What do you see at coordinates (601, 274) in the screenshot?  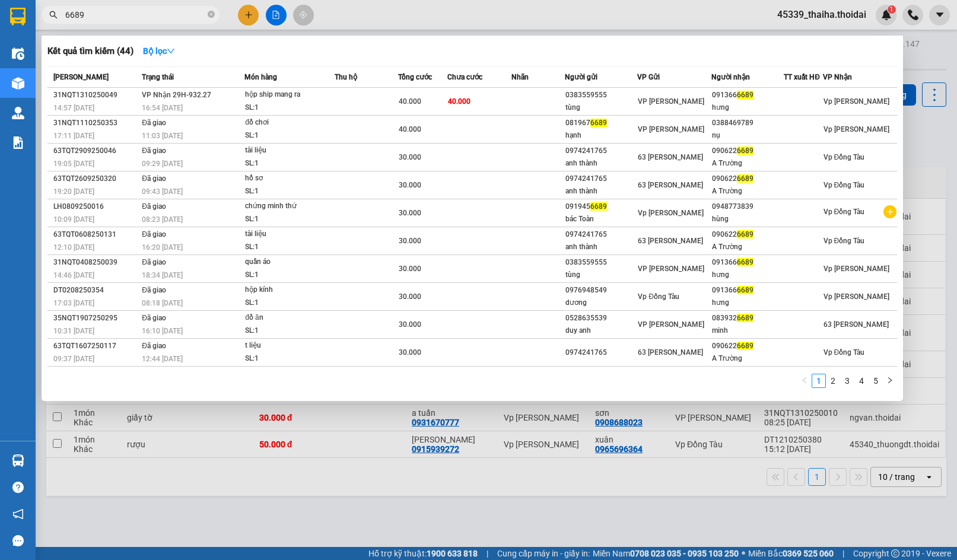 I see `div: tùng` at bounding box center [601, 274].